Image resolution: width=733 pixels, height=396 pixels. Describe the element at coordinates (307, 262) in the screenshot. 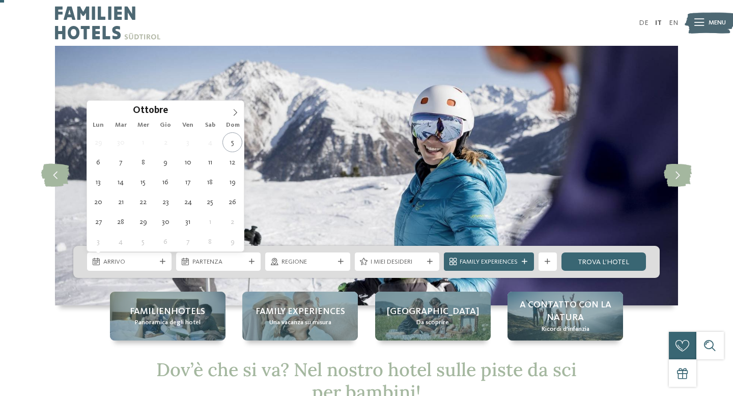

I see `span: Regione` at that location.